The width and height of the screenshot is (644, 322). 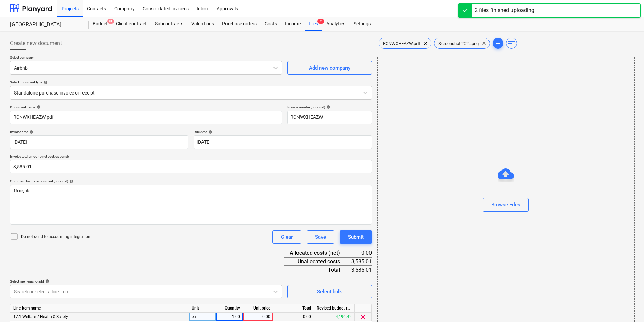 What do you see at coordinates (239, 24) in the screenshot?
I see `a: Purchase orders` at bounding box center [239, 24].